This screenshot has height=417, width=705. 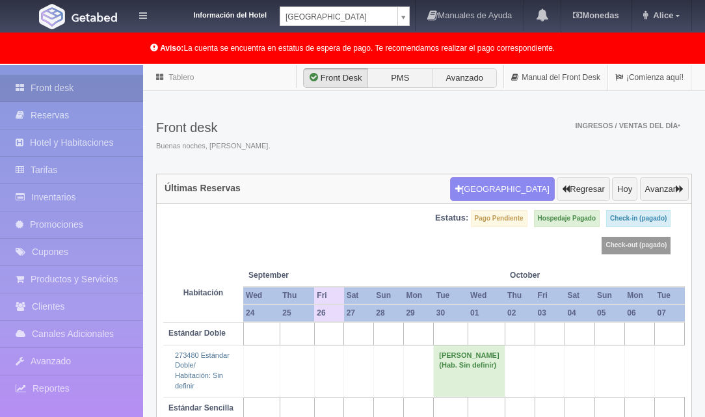 I want to click on th: 07, so click(x=670, y=313).